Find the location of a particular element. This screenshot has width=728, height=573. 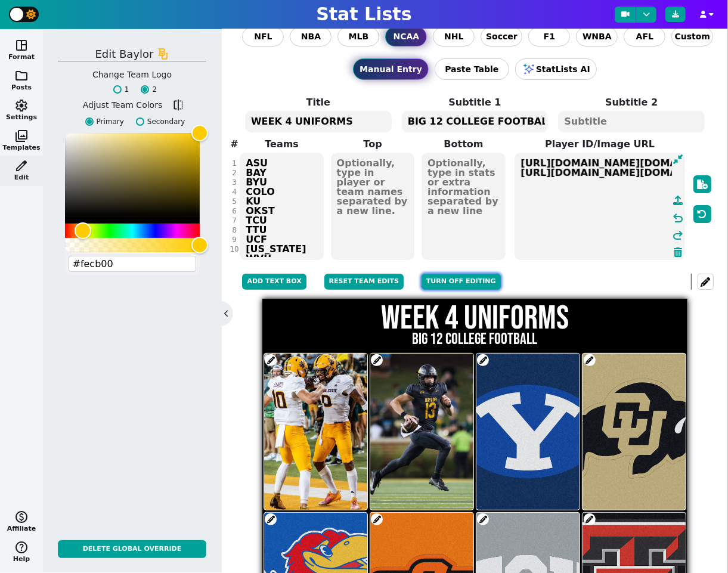

h1: WEEK 4 UNIFORMS is located at coordinates (474, 318).